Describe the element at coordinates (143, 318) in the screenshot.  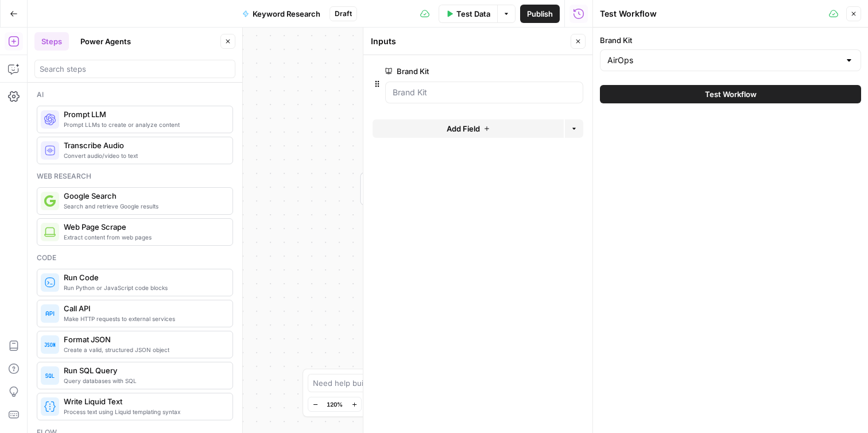
I see `span: Make HTTP requests to external services` at that location.